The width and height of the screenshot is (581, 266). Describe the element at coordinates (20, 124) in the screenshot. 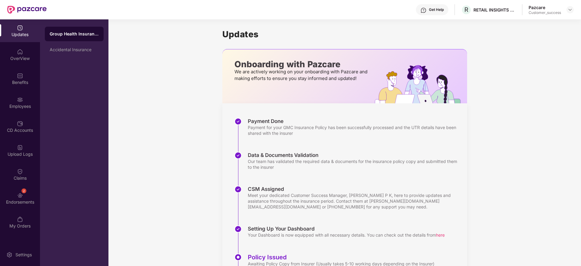

I see `img: svg+xml;base64,PHN2ZyBpZD0iQ0RfQWNjb3VudHMiIGRhdGEtbmFtZT0iQ0QgQWNjb3VudHMiIHhtbG5zPSJodHRwOi8vd3...` at that location.